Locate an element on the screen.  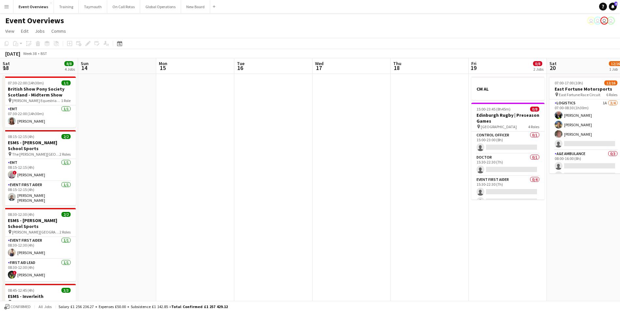
div: BST is located at coordinates (44, 53).